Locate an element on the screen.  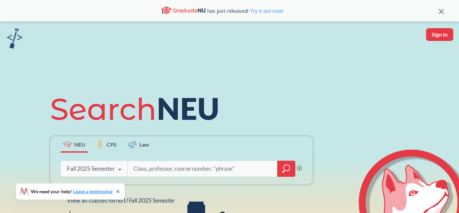
svg: magnifying glass is located at coordinates (286, 169).